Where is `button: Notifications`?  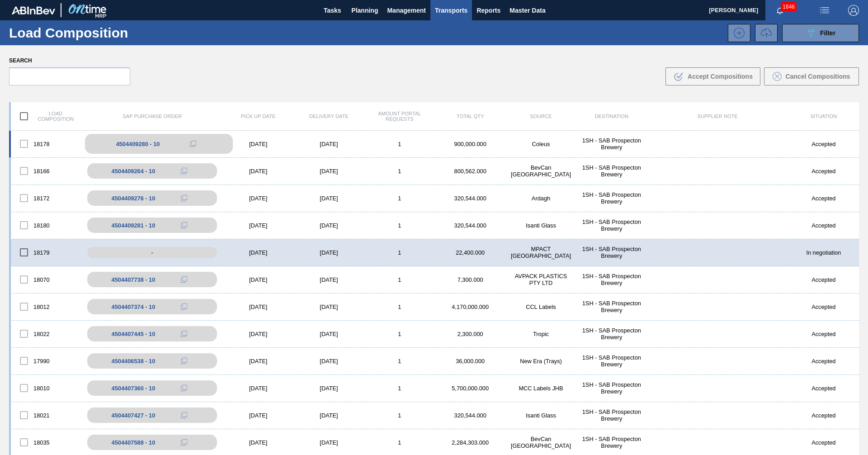 button: Notifications is located at coordinates (780, 10).